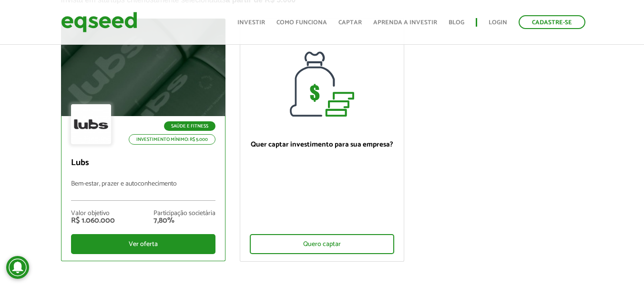  What do you see at coordinates (322, 244) in the screenshot?
I see `div: Quero captar` at bounding box center [322, 244].